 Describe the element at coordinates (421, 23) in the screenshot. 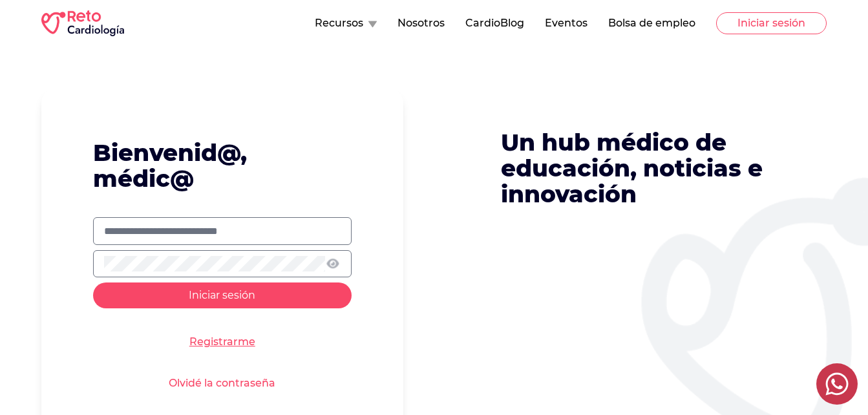

I see `a: Nosotros` at that location.